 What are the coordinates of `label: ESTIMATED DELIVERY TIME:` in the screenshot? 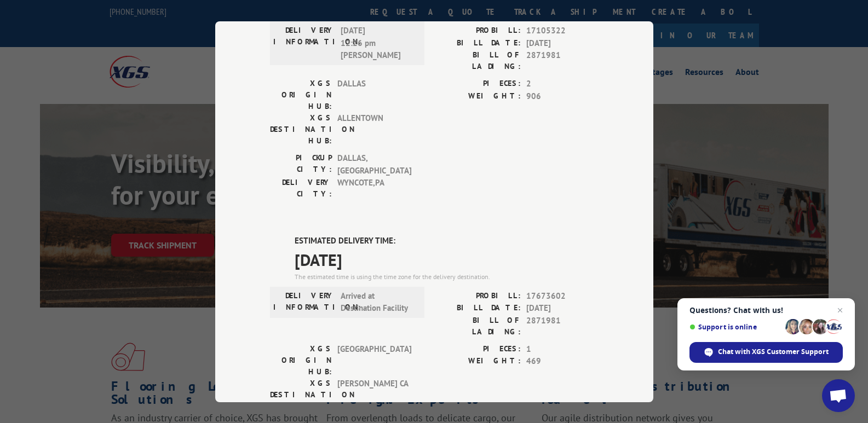 It's located at (446, 241).